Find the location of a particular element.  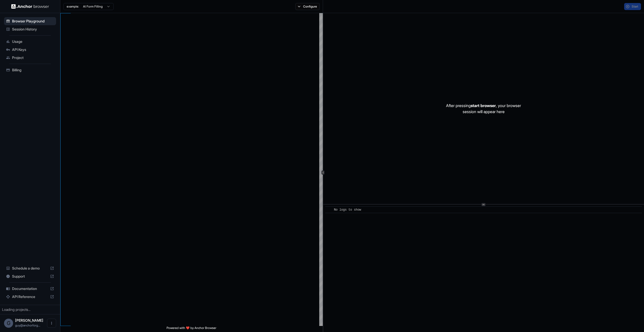

div: G is located at coordinates (9, 323).